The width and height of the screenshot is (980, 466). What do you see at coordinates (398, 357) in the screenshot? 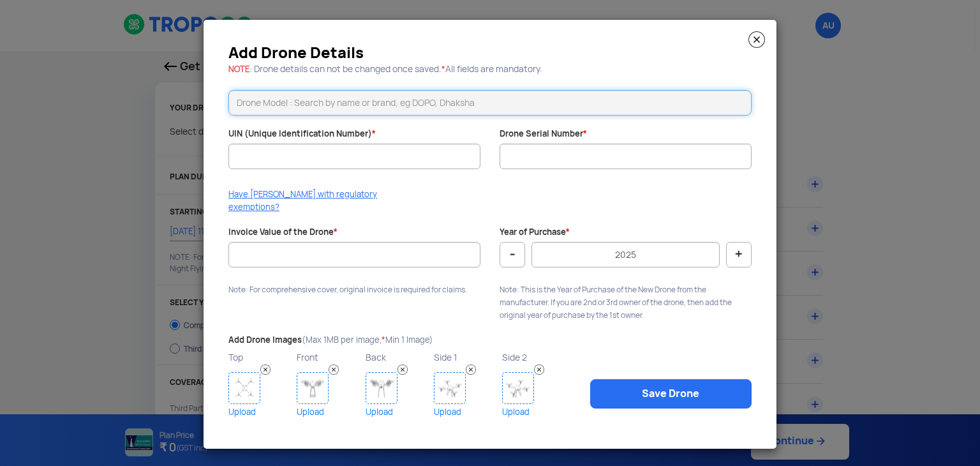
I see `p: Back` at bounding box center [398, 357].